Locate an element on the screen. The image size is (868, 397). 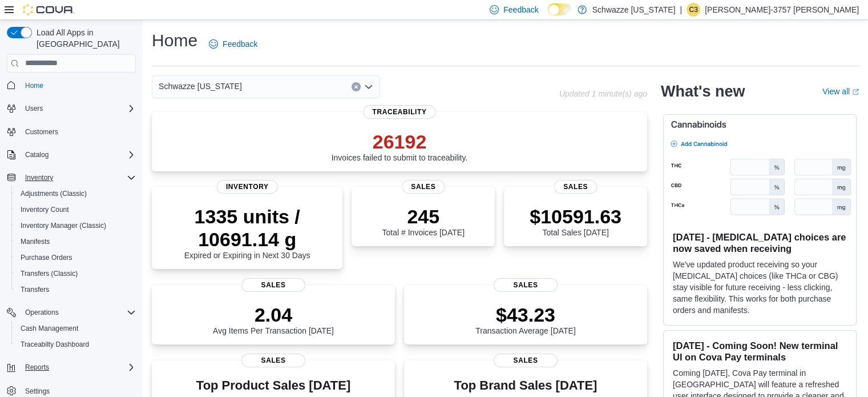
button: Cash Management is located at coordinates (76, 329).